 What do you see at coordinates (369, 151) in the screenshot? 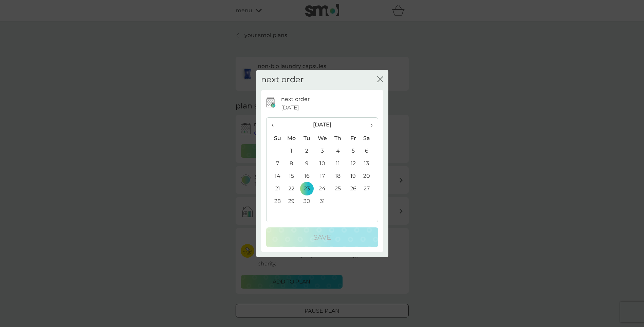
I see `td: 6` at bounding box center [369, 151].